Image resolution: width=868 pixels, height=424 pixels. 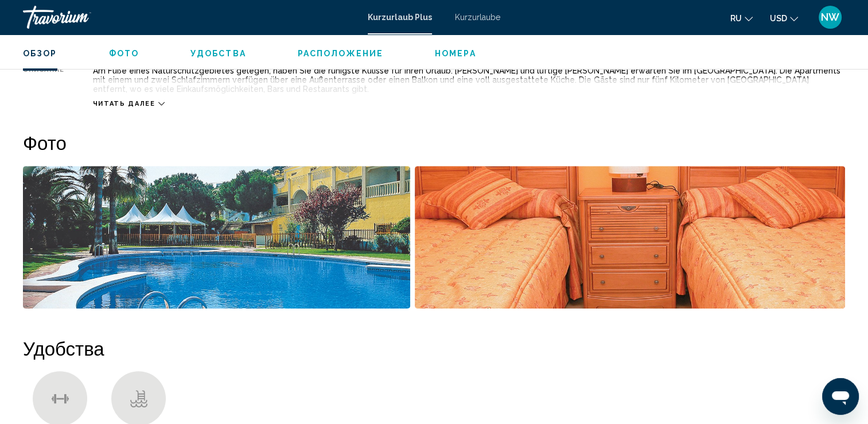 What do you see at coordinates (784, 18) in the screenshot?
I see `button: Währung ändern` at bounding box center [784, 18].